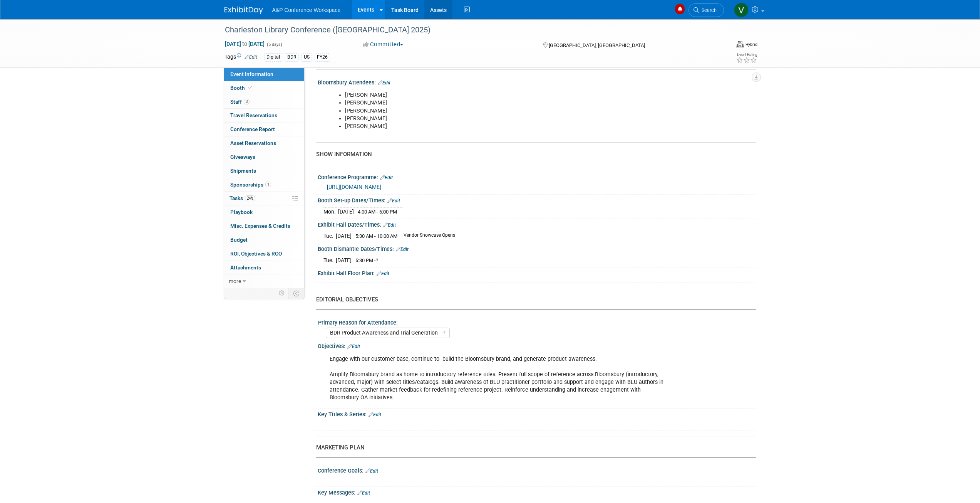 Image resolution: width=980 pixels, height=503 pixels. I want to click on span: 24%, so click(250, 198).